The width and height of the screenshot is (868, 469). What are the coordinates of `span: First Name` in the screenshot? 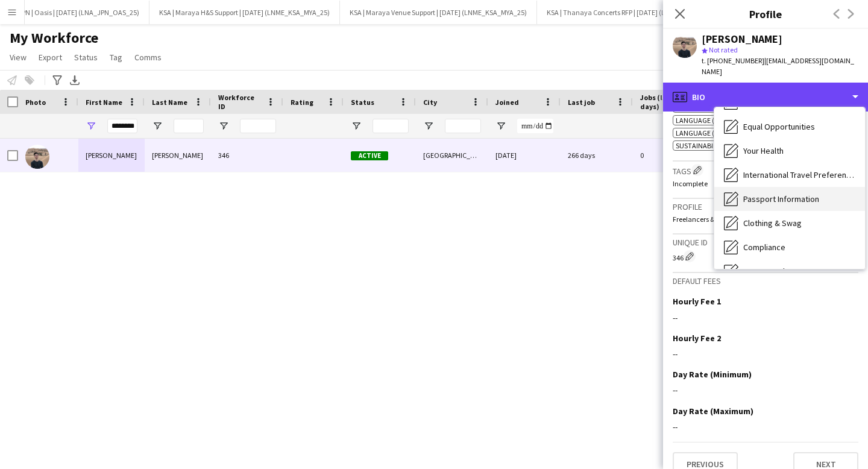 It's located at (104, 102).